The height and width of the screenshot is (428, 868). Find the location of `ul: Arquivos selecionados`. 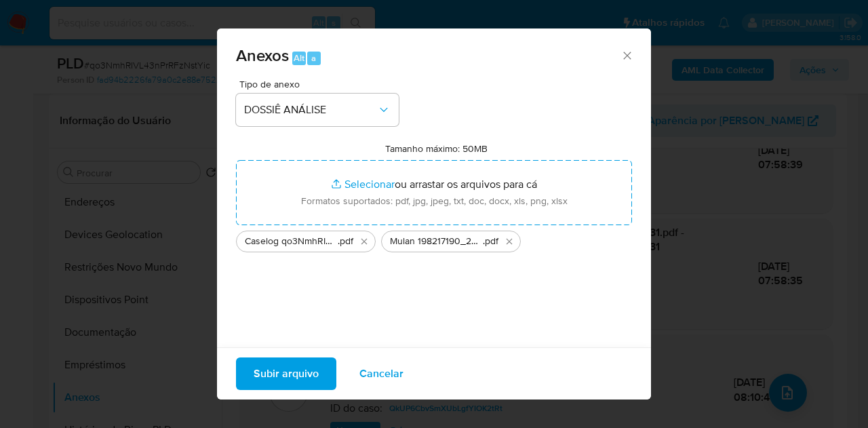

ul: Arquivos selecionados is located at coordinates (434, 239).